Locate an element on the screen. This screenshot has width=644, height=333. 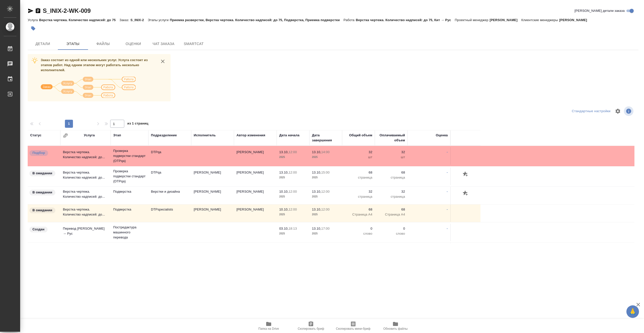
p: 17:00 is located at coordinates (326, 228).